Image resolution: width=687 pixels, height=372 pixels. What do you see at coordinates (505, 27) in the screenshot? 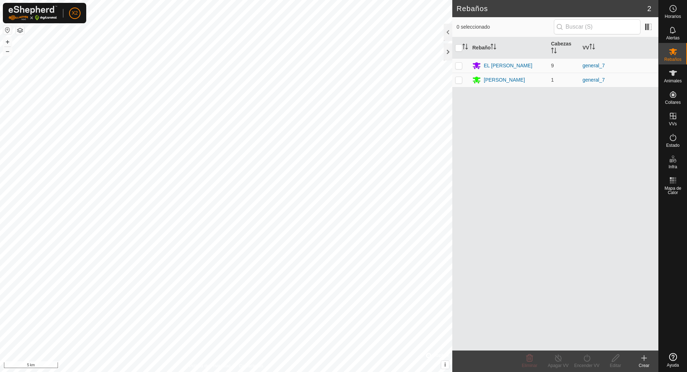
I see `span: 0 seleccionado` at bounding box center [505, 27].